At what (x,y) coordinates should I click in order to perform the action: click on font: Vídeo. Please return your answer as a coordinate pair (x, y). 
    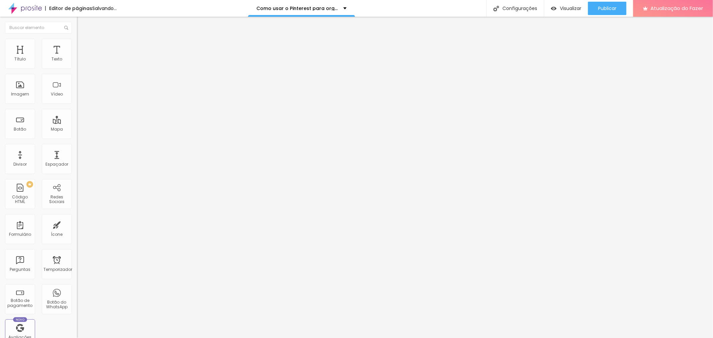
    Looking at the image, I should click on (57, 94).